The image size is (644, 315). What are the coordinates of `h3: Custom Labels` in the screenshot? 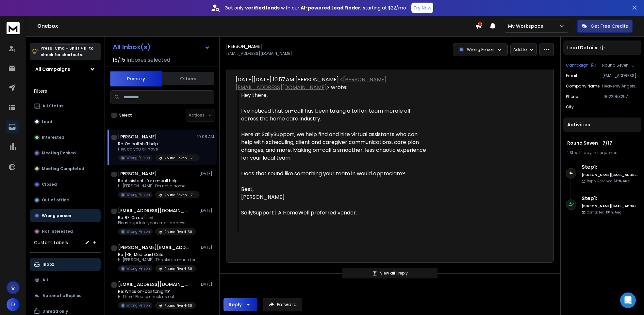 It's located at (51, 243).